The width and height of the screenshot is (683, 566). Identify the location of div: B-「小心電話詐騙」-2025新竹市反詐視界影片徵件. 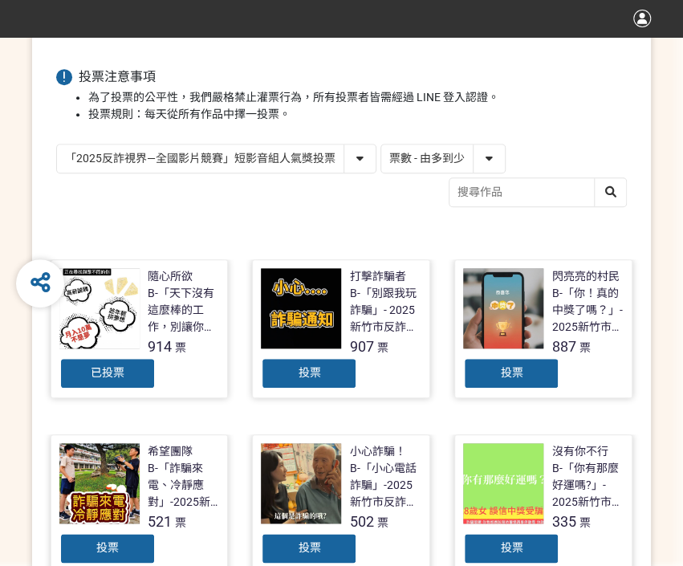
(385, 485).